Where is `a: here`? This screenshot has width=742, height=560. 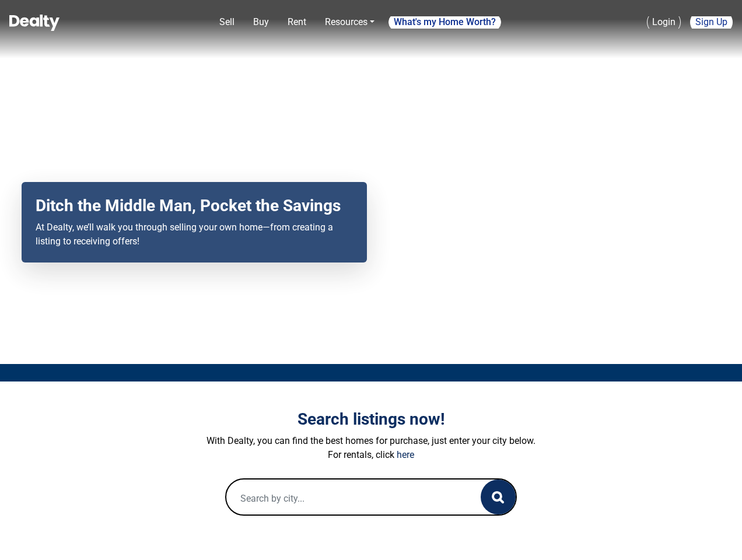
a: here is located at coordinates (406, 455).